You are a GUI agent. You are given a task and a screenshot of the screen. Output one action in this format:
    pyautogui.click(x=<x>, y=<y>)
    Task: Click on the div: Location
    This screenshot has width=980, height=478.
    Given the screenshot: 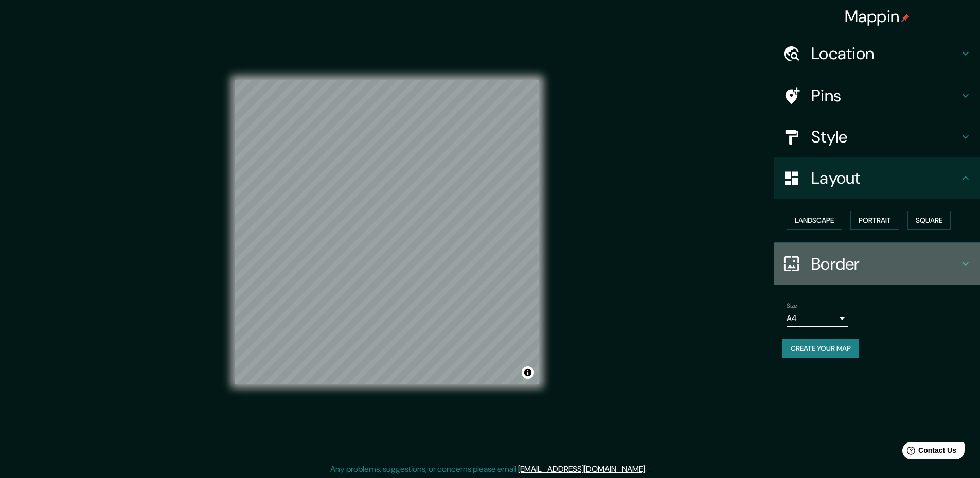 What is the action you would take?
    pyautogui.click(x=878, y=54)
    